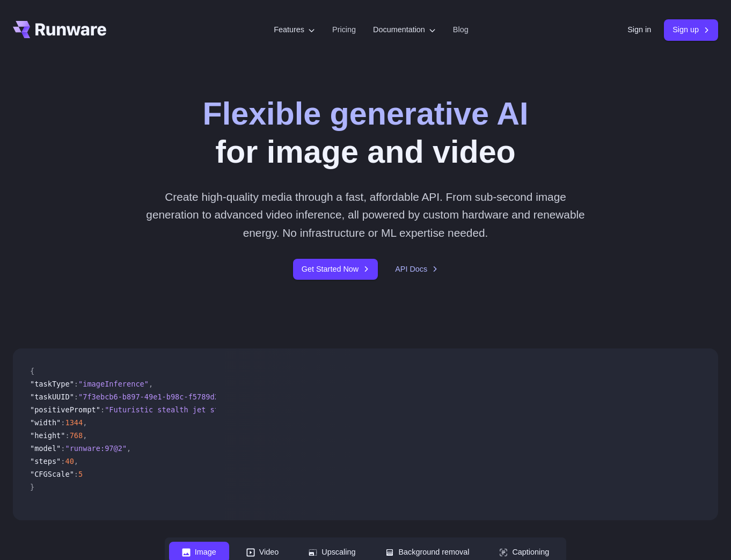 The width and height of the screenshot is (731, 560). I want to click on span: 768, so click(76, 435).